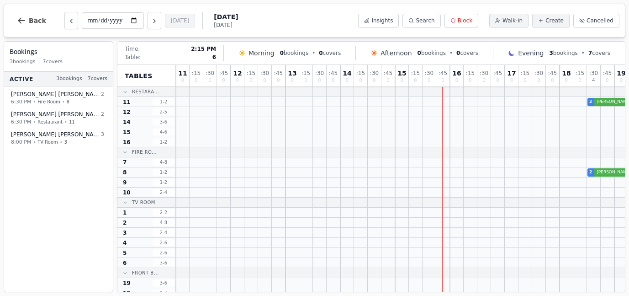 The height and width of the screenshot is (296, 629). I want to click on span: 7, so click(590, 53).